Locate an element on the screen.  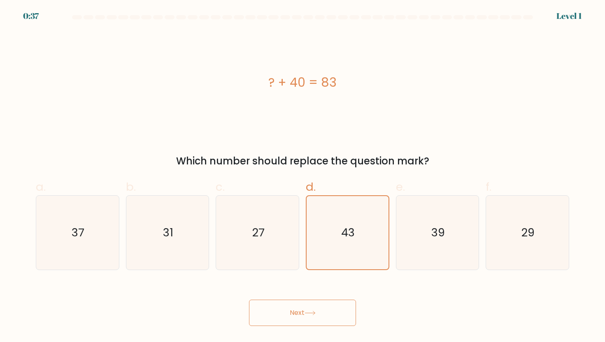
div: 0:37 is located at coordinates (31, 16).